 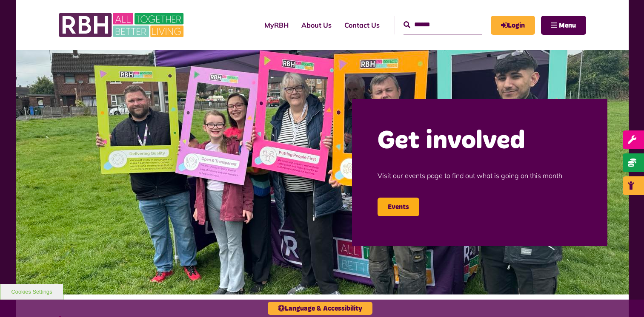 What do you see at coordinates (320, 309) in the screenshot?
I see `button: Language & Accessibility` at bounding box center [320, 309].